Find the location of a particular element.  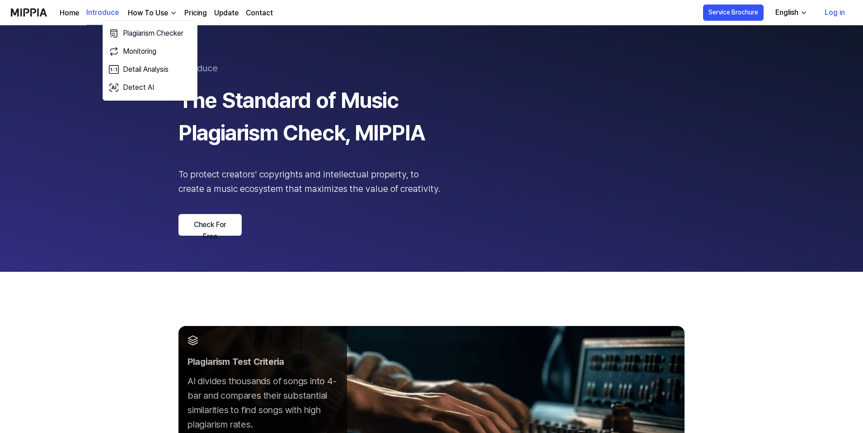

a: Monitoring is located at coordinates (150, 52).